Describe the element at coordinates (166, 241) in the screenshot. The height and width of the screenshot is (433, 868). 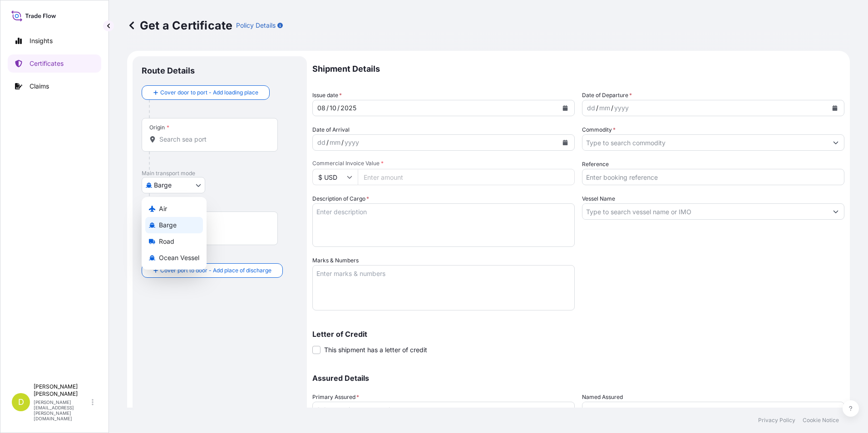
I see `span: Road` at that location.